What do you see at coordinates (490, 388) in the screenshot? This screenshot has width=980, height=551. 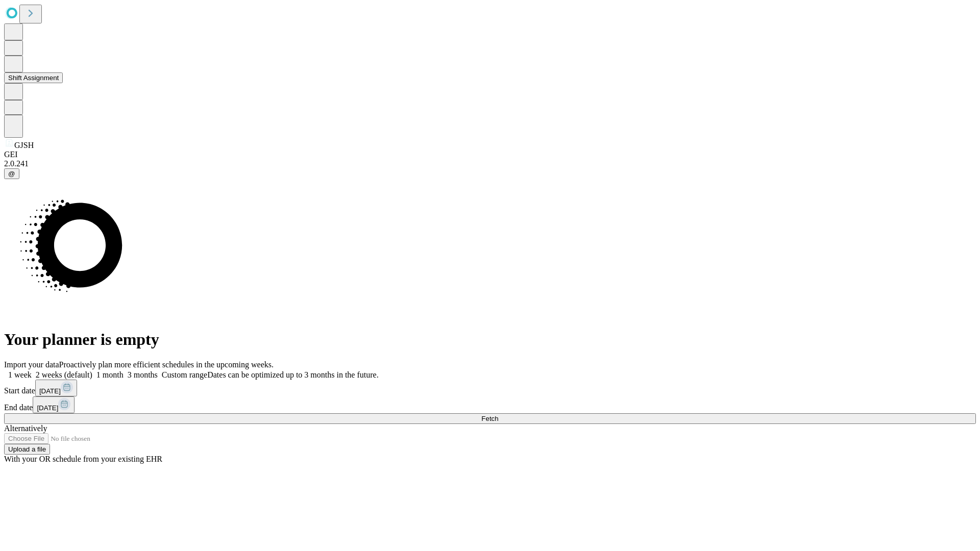 I see `div: Start date` at bounding box center [490, 388].